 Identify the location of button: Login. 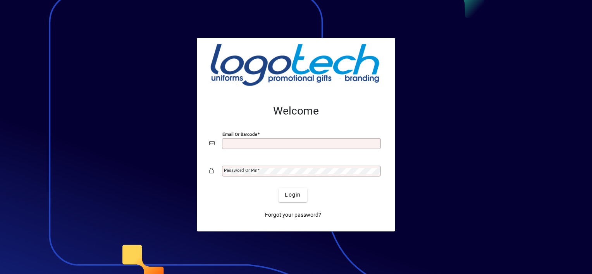
(293, 195).